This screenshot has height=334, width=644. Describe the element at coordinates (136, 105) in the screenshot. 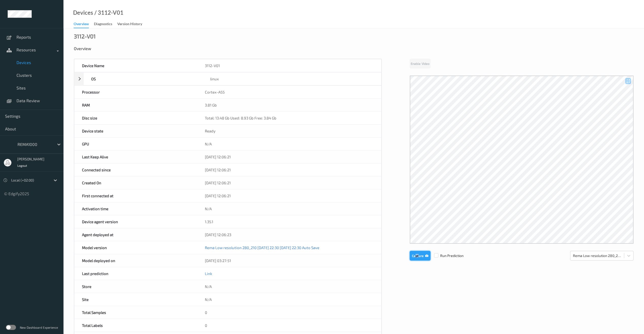

I see `div: RAM` at that location.